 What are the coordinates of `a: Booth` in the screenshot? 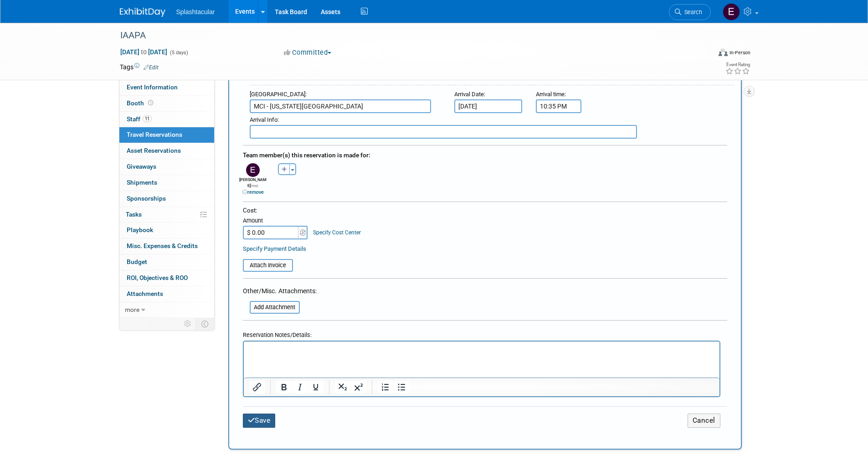 It's located at (167, 103).